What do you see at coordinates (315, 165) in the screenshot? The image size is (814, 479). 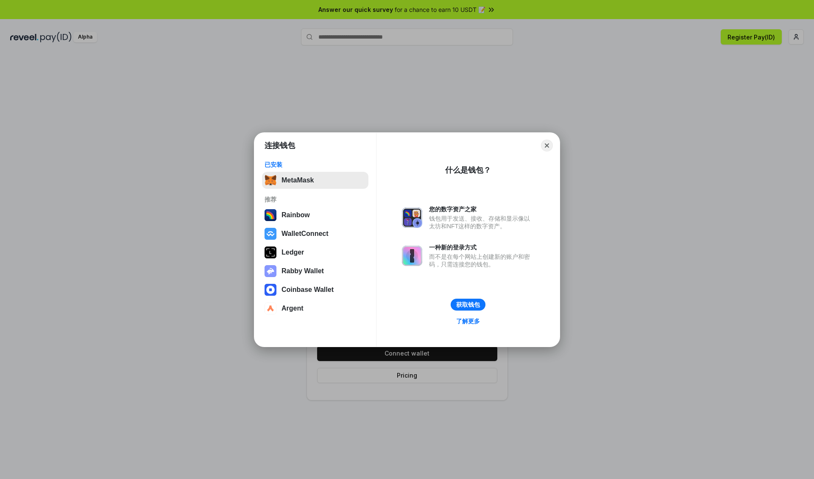 I see `div: 已安装` at bounding box center [315, 165].